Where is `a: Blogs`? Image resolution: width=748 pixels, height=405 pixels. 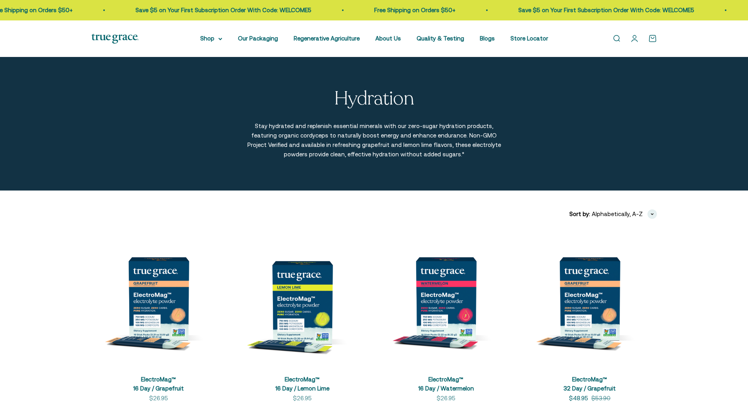
a: Blogs is located at coordinates (487, 38).